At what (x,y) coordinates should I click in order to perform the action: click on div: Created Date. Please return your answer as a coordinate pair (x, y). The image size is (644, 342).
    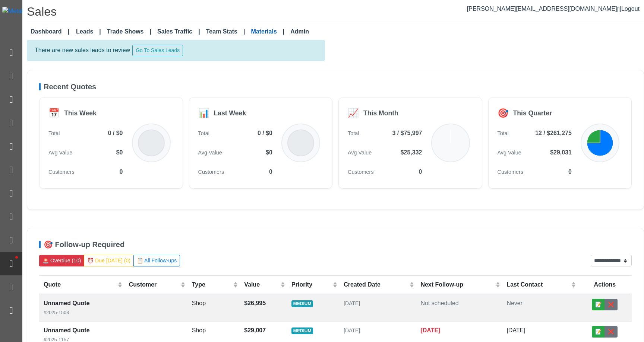
    Looking at the image, I should click on (376, 285).